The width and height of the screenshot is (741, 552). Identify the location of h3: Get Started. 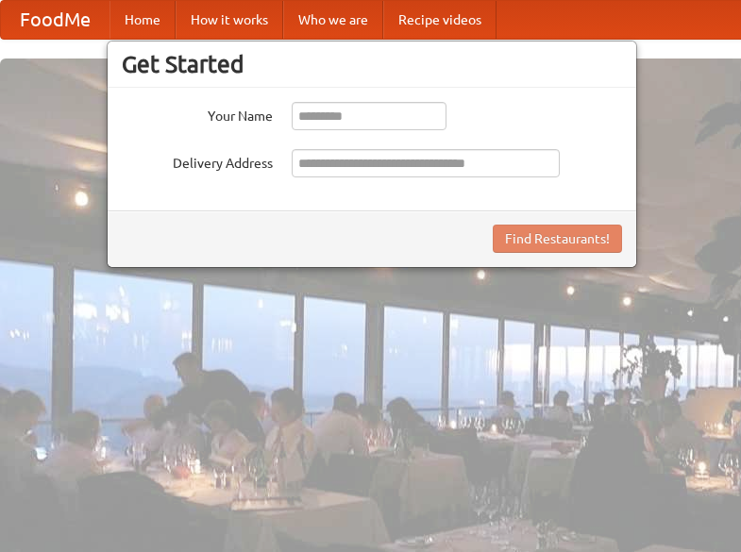
(372, 64).